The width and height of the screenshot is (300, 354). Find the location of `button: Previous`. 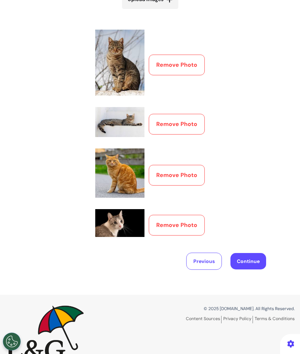

button: Previous is located at coordinates (204, 261).